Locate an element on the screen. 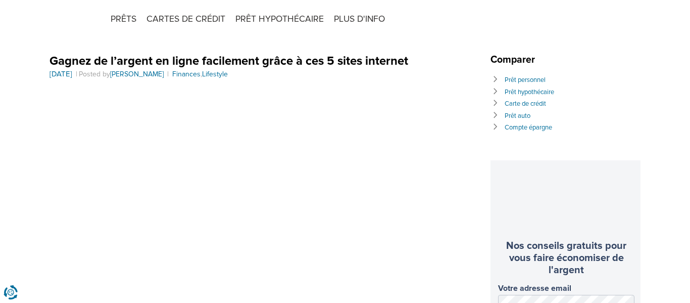 This screenshot has height=303, width=690. a: Compte épargne is located at coordinates (528, 127).